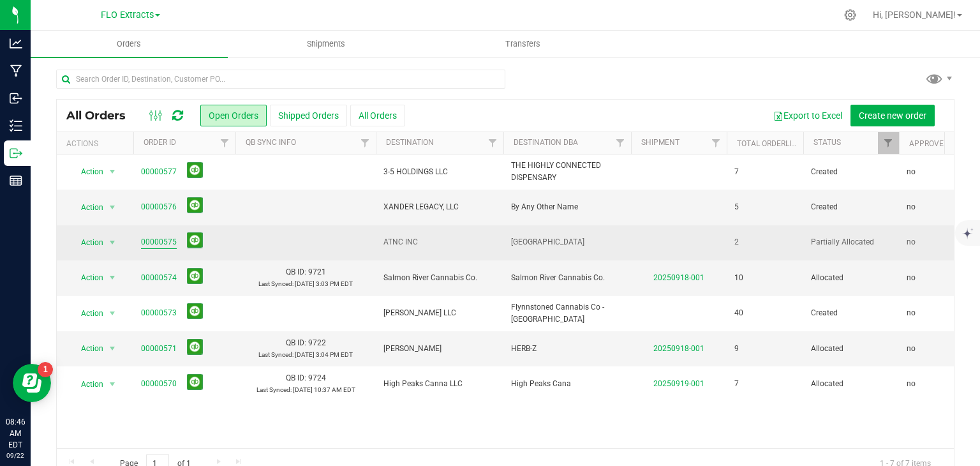 Image resolution: width=980 pixels, height=466 pixels. What do you see at coordinates (308, 116) in the screenshot?
I see `button: Shipped Orders` at bounding box center [308, 116].